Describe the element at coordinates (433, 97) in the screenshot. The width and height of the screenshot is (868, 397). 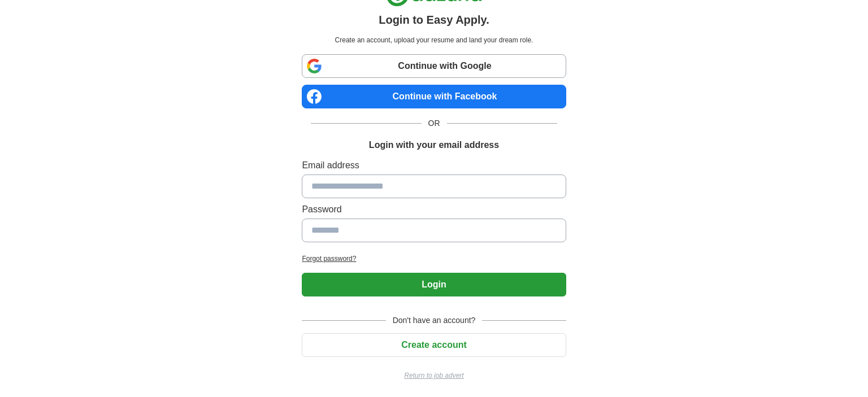
I see `a: Continue with Facebook` at that location.